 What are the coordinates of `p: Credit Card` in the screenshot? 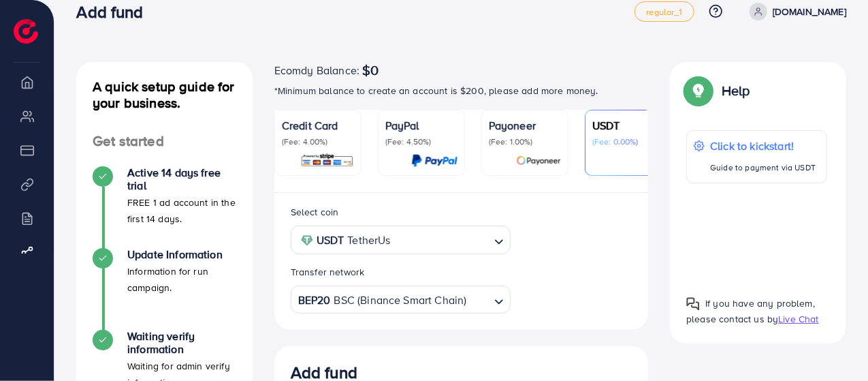 It's located at (318, 125).